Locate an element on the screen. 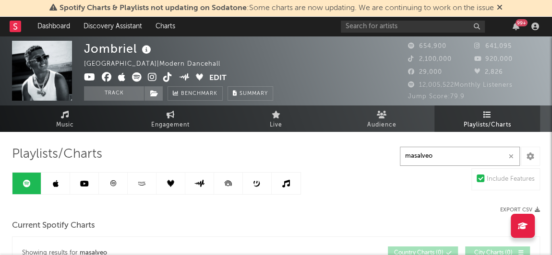  span: 29,000 is located at coordinates (425, 72).